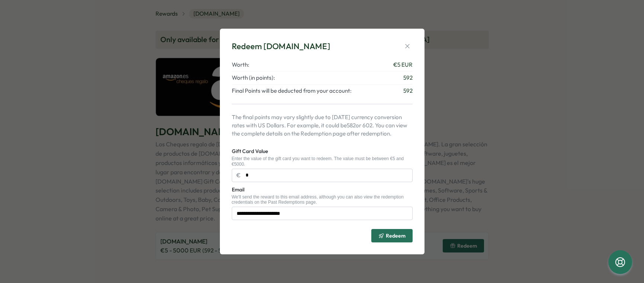 The height and width of the screenshot is (283, 644). I want to click on button: Redeem, so click(392, 236).